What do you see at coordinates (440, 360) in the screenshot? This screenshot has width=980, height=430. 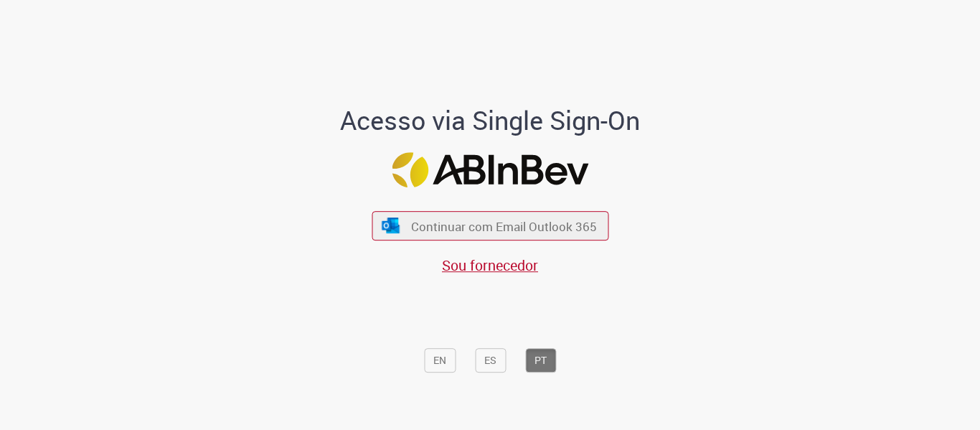 I see `button: EN` at bounding box center [440, 360].